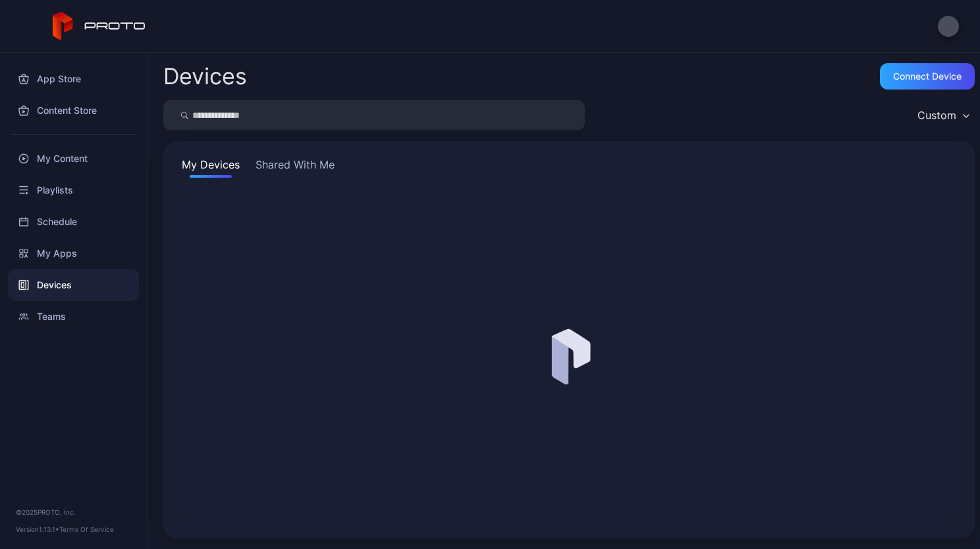  What do you see at coordinates (73, 222) in the screenshot?
I see `a: Schedule` at bounding box center [73, 222].